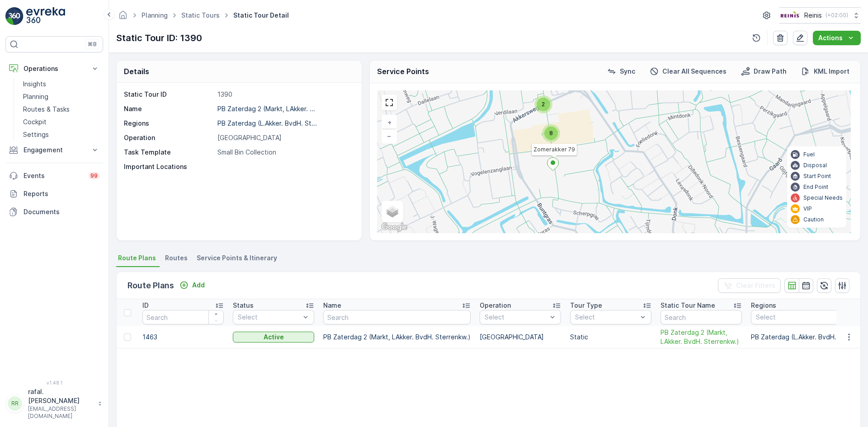 This screenshot has width=868, height=427. Describe the element at coordinates (273, 337) in the screenshot. I see `p: Active` at that location.